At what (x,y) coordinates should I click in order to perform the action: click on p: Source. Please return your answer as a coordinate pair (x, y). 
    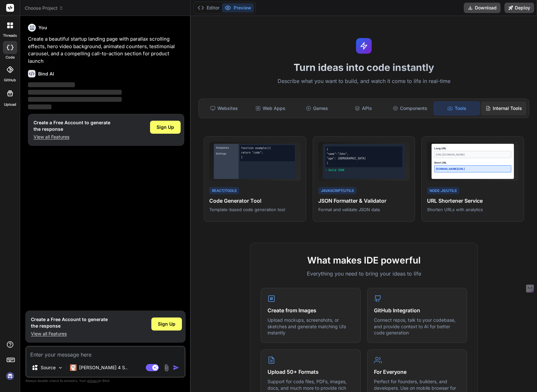
    Looking at the image, I should click on (48, 368).